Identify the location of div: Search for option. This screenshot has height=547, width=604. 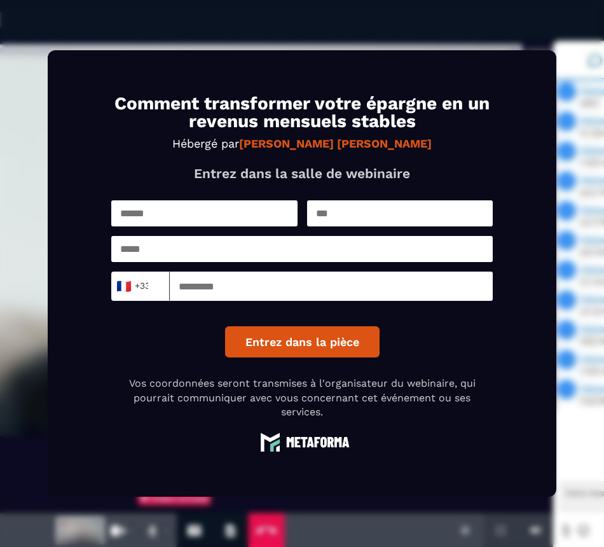
(140, 286).